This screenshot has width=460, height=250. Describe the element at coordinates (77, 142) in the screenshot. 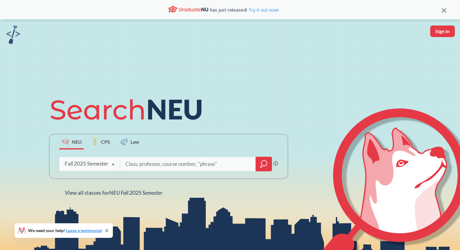

I see `span: NEU` at that location.